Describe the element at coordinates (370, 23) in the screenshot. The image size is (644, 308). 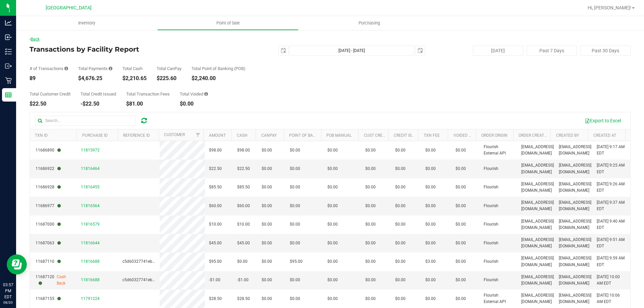
I see `span: Purchasing` at that location.